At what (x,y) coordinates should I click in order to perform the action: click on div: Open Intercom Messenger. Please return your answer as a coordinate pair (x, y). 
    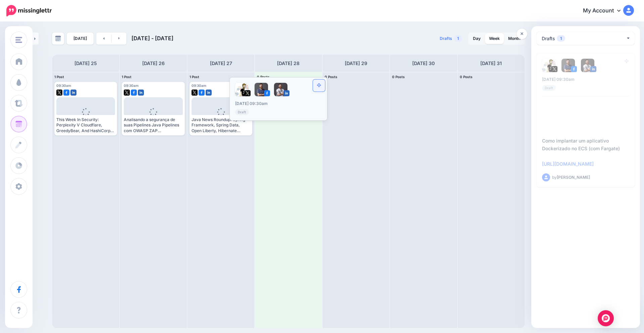
    Looking at the image, I should click on (606, 319).